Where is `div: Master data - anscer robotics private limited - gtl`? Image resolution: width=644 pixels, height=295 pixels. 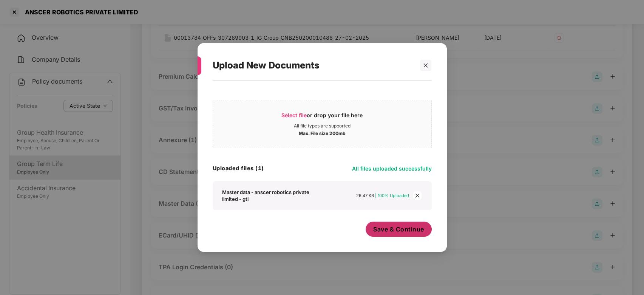
div: Master data - anscer robotics private limited - gtl is located at coordinates (273, 196).